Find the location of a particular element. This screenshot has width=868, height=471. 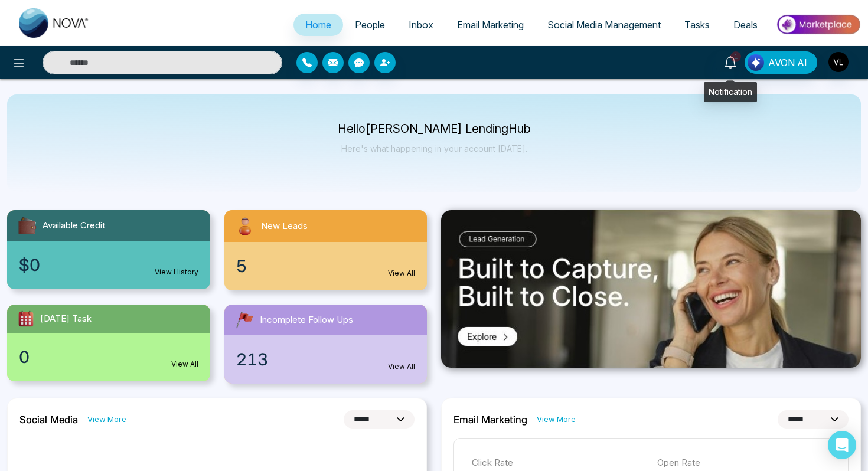

span: New Leads is located at coordinates (284, 226).